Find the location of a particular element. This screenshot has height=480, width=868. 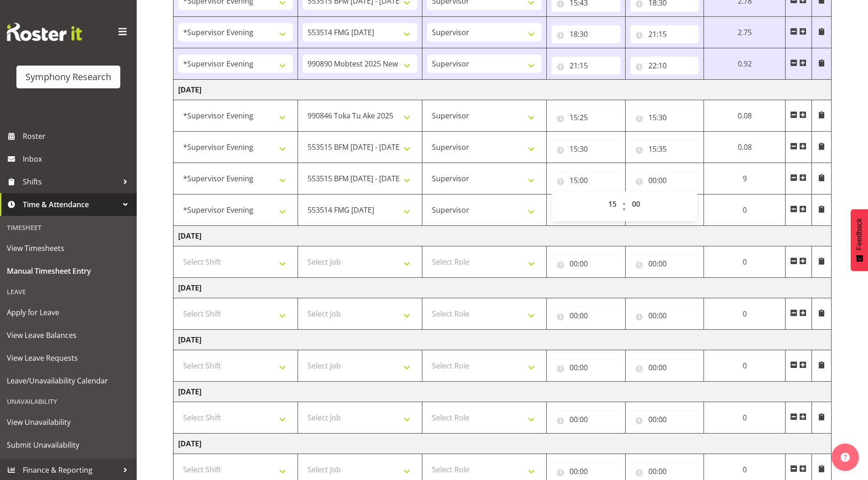

td: 2.75 is located at coordinates (745, 32).